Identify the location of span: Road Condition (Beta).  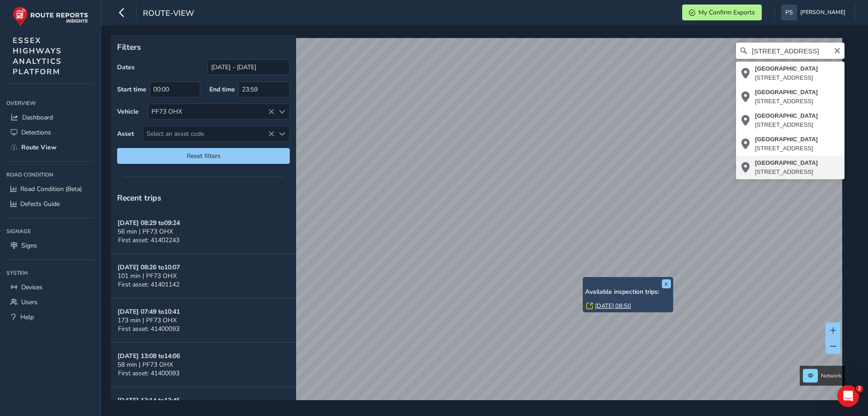
(51, 189).